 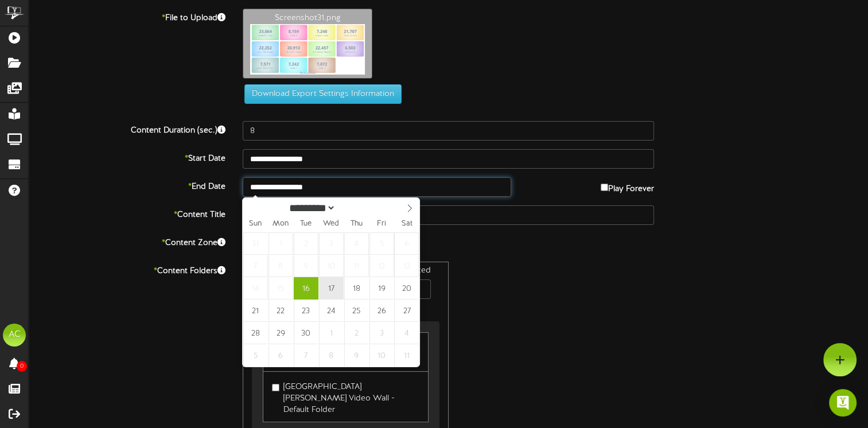 I want to click on span: October 1, 2025, so click(x=331, y=332).